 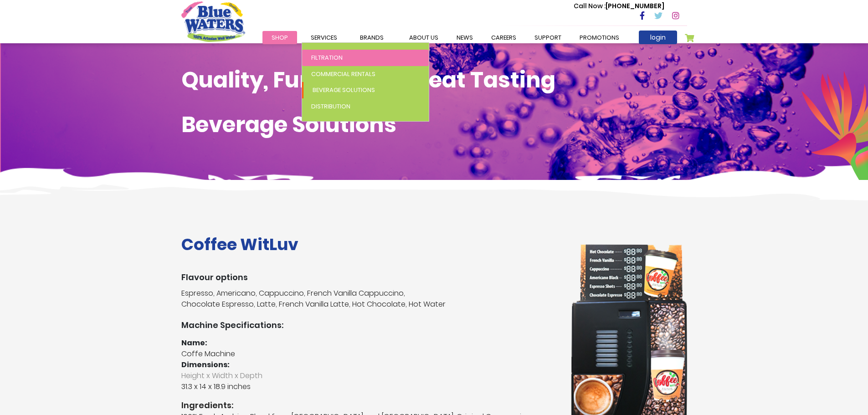 I want to click on h3: Machine Specifications:, so click(x=370, y=325).